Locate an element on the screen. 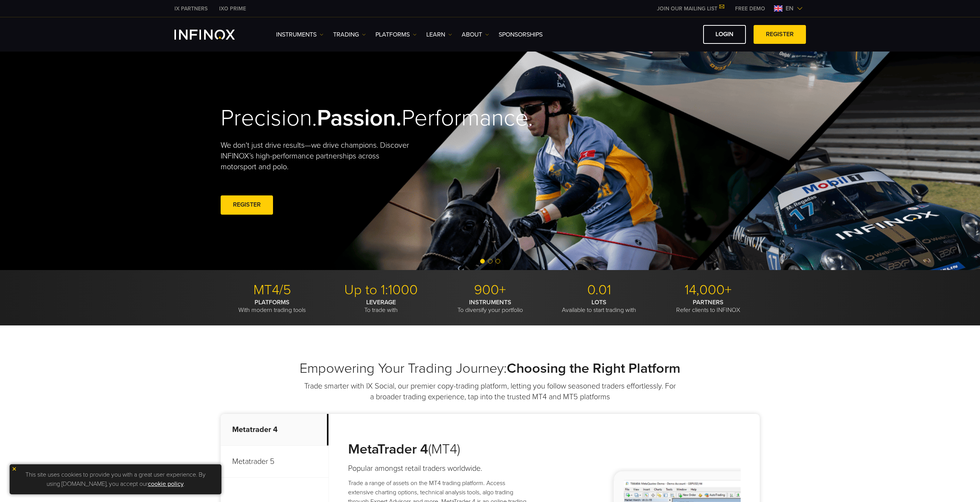 This screenshot has width=980, height=502. p: Metatrader 4 is located at coordinates (275, 430).